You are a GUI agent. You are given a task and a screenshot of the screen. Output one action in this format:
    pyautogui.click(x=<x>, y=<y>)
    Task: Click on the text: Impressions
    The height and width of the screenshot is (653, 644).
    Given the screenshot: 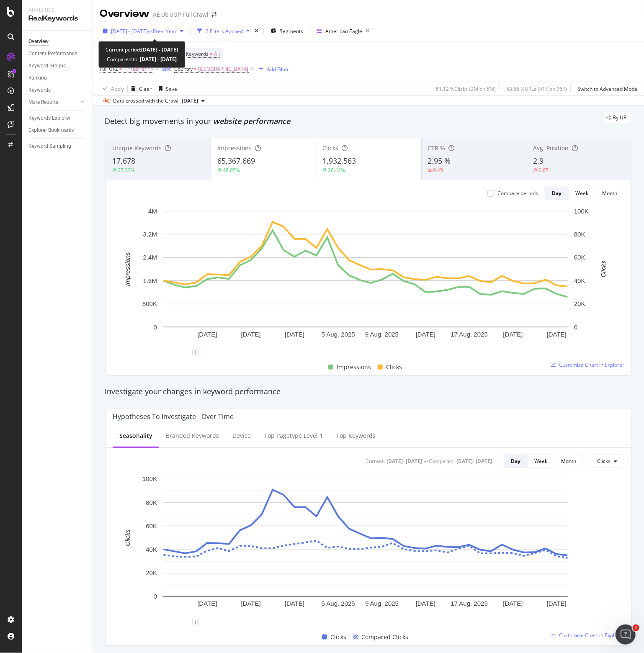 What is the action you would take?
    pyautogui.click(x=127, y=269)
    